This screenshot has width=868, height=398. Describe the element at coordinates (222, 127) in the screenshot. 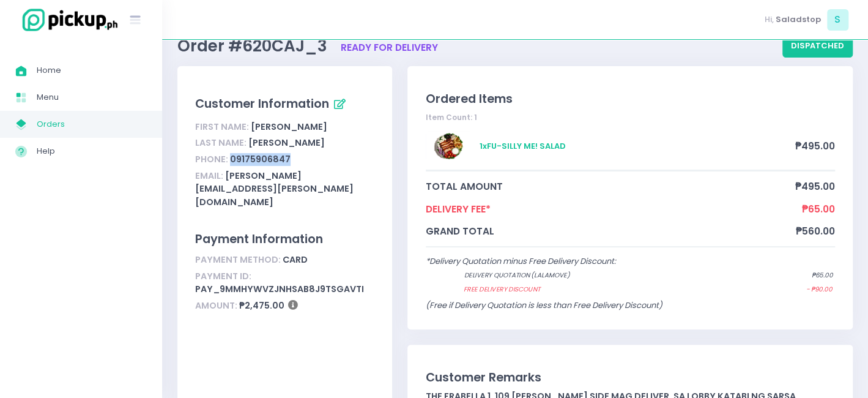

I see `span: First Name:` at that location.